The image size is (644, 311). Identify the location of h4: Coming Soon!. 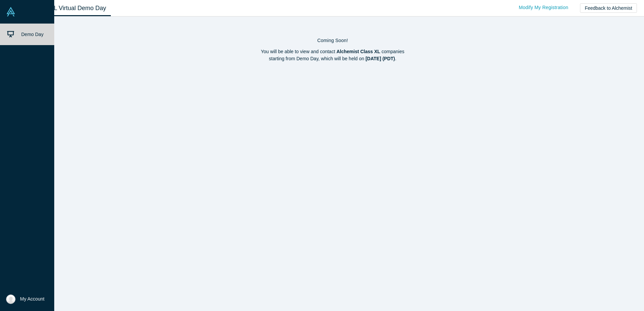
(332, 40).